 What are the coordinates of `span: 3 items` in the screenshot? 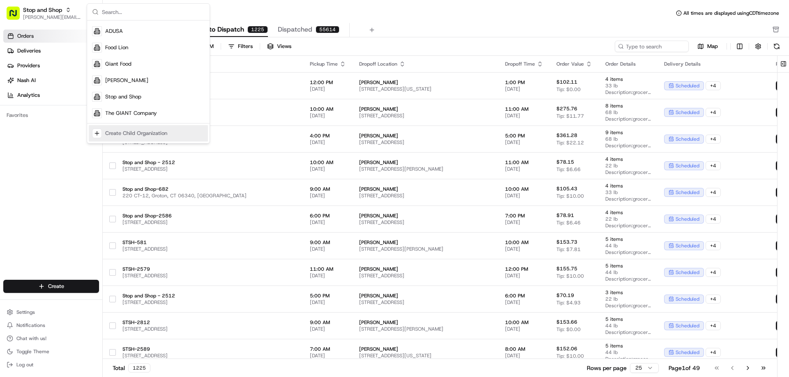 It's located at (628, 293).